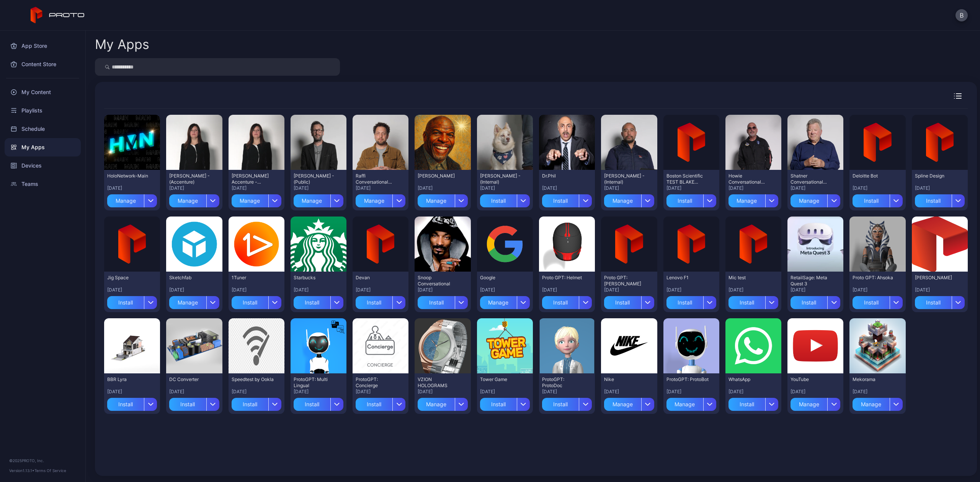 The height and width of the screenshot is (482, 980). I want to click on div: Proto GPT: Ahsoka, so click(874, 278).